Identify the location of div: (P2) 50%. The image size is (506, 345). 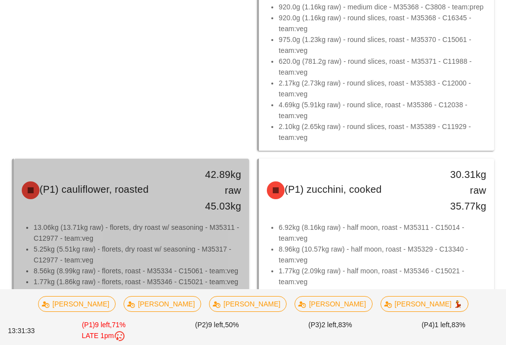
(217, 330).